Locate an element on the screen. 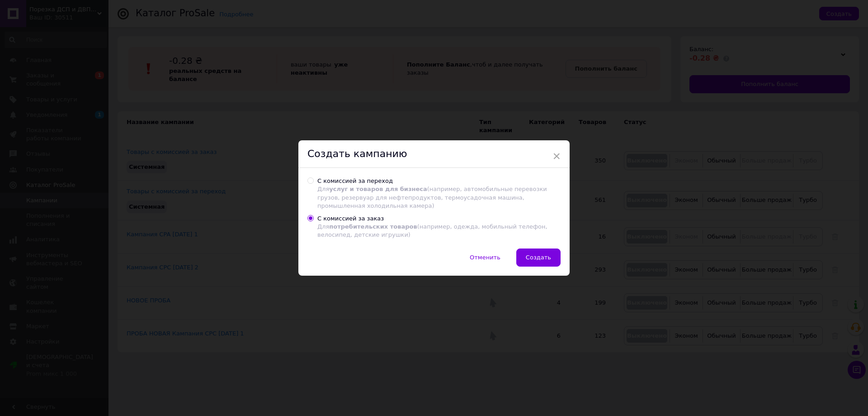 Image resolution: width=868 pixels, height=416 pixels. div: Создать кампанию is located at coordinates (434, 154).